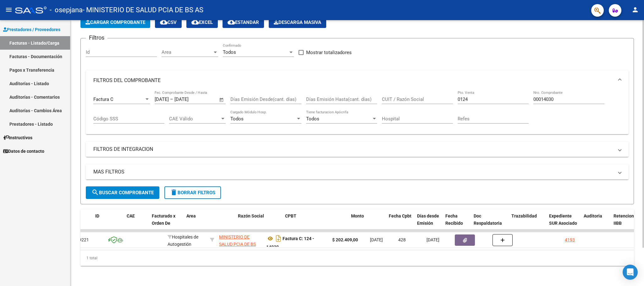  Describe the element at coordinates (259, 223) in the screenshot. I see `datatable-header-cell: Razón Social` at that location.